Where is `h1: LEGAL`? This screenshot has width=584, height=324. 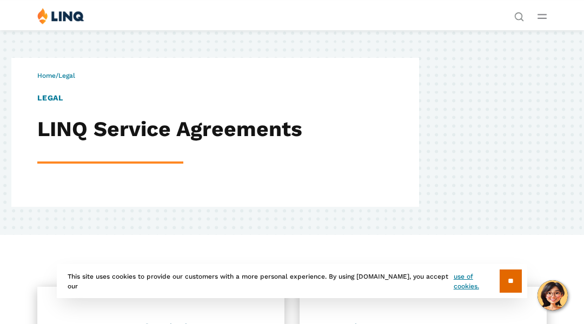 h1: LEGAL is located at coordinates (197, 98).